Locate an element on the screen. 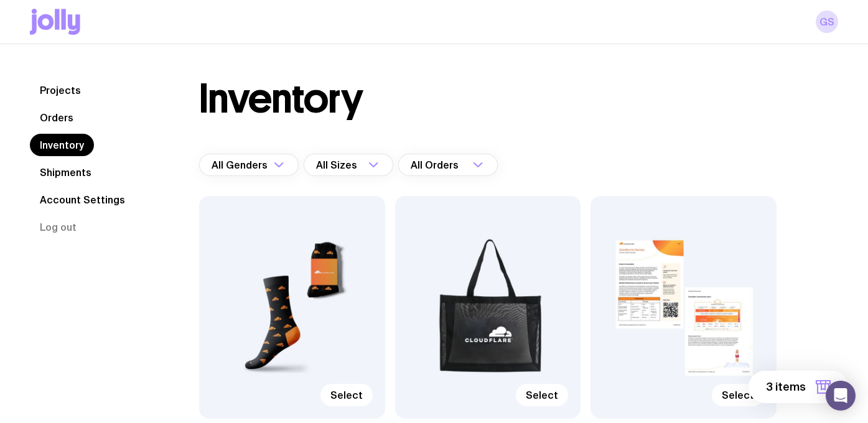  div: Open Intercom Messenger is located at coordinates (840, 396).